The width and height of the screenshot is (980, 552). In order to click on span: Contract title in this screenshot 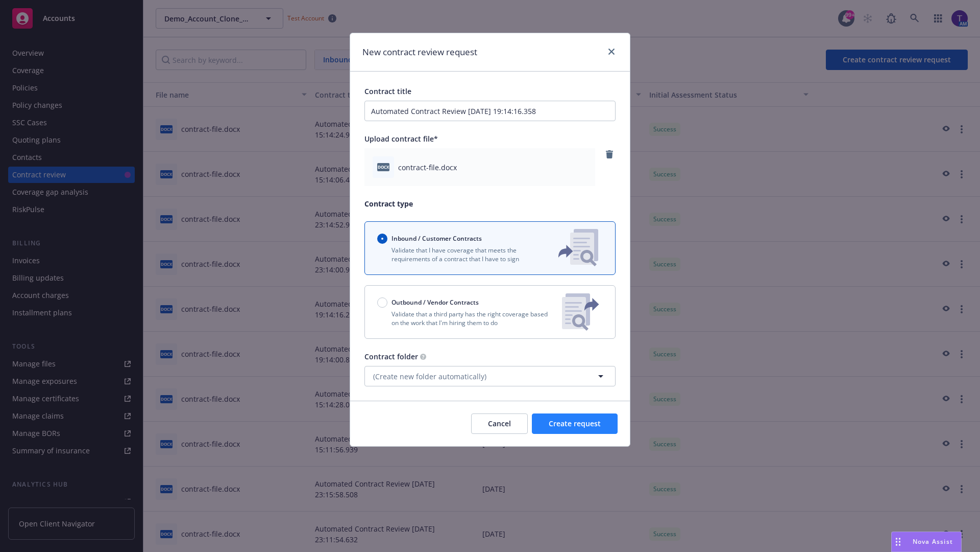, I will do `click(388, 91)`.